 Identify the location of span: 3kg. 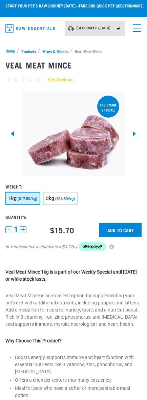
(50, 199).